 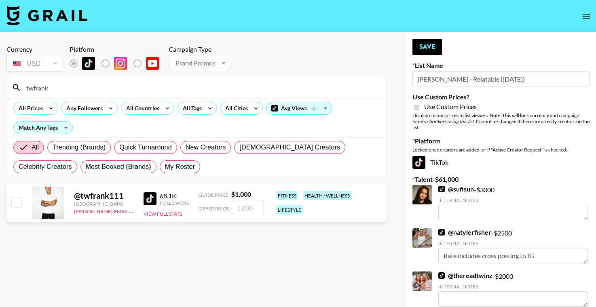 What do you see at coordinates (174, 203) in the screenshot?
I see `div: Followers` at bounding box center [174, 203].